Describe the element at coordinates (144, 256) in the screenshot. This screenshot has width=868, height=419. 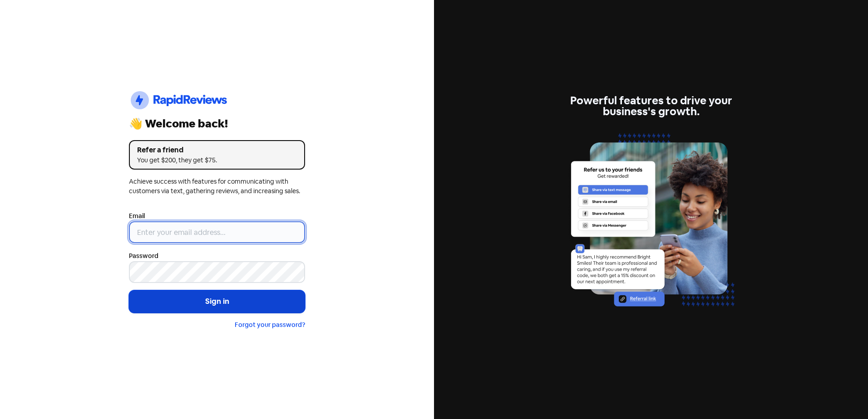
I see `label: Password` at that location.